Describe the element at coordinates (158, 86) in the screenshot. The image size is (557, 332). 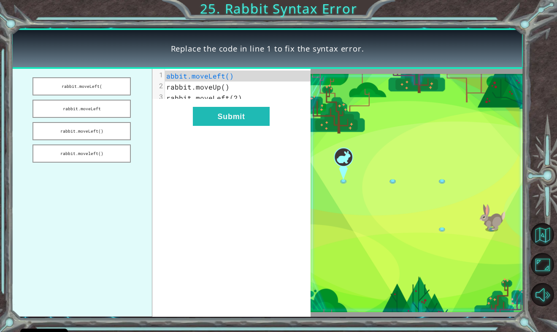
I see `div: 2` at that location.